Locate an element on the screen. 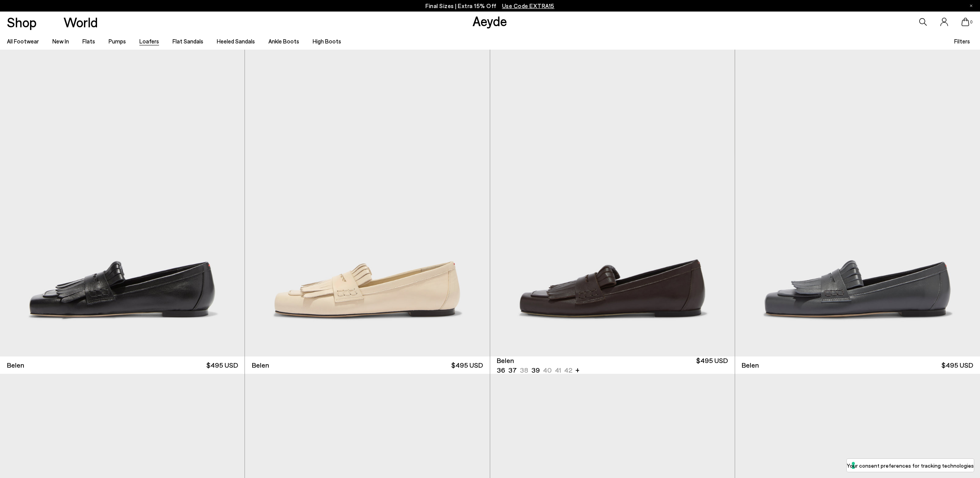 Image resolution: width=980 pixels, height=478 pixels. a: New In is located at coordinates (60, 41).